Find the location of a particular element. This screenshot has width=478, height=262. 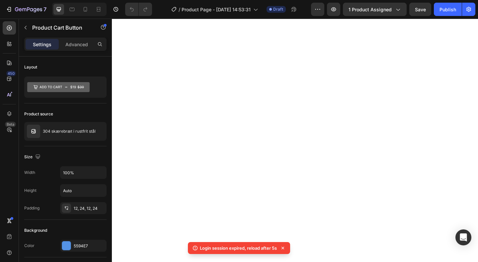

img: product feature img is located at coordinates (34, 131).